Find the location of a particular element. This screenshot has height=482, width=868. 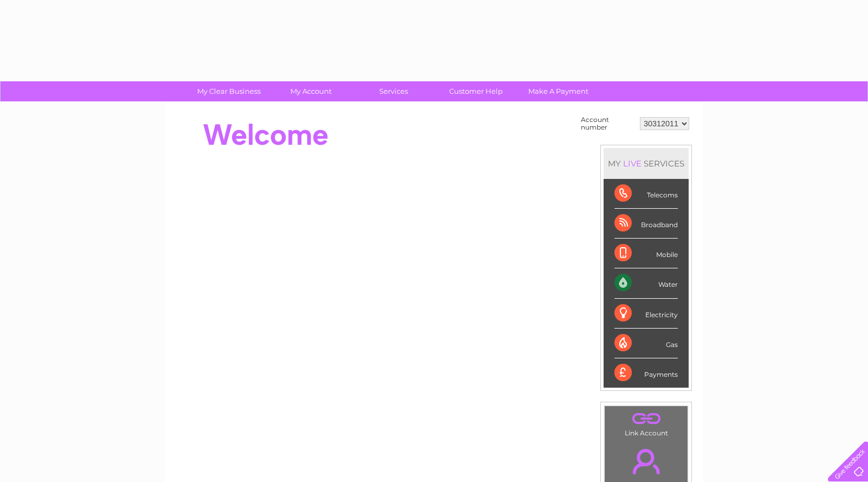

a: My Clear Business is located at coordinates (229, 91).